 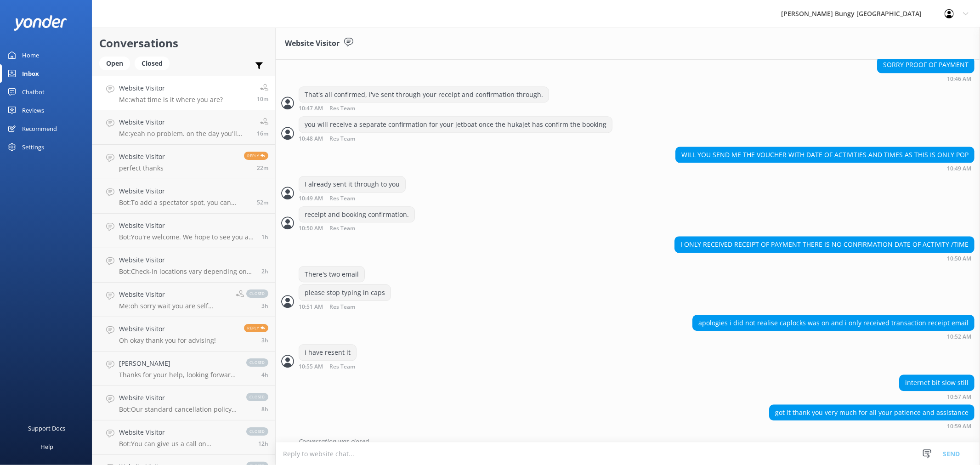 I want to click on div: I already sent it through to you, so click(x=352, y=184).